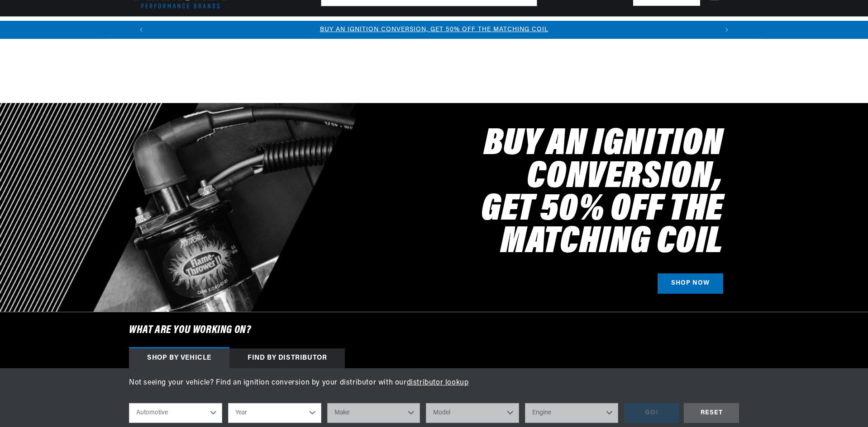 This screenshot has width=868, height=427. What do you see at coordinates (434, 330) in the screenshot?
I see `h6: What are you working on?` at bounding box center [434, 330].